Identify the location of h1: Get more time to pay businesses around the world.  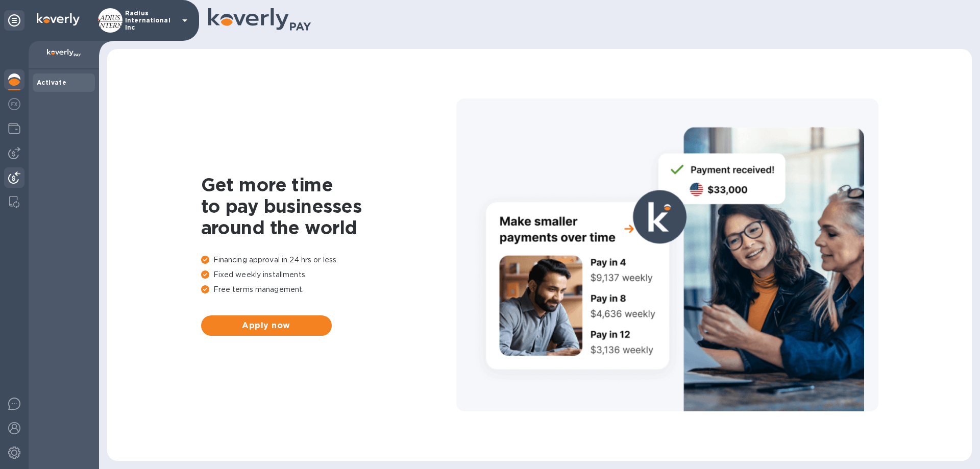
(329, 206).